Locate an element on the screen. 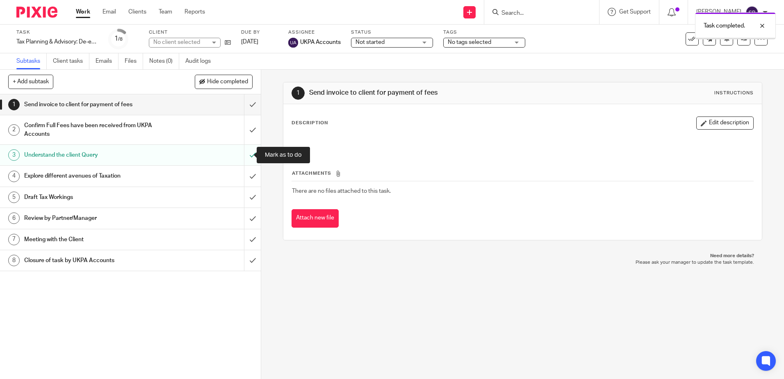 The image size is (784, 379). div: No client selected is located at coordinates (180, 42).